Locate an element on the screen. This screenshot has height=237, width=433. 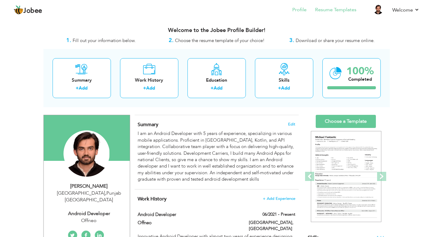
strong: 1. is located at coordinates (69, 40).